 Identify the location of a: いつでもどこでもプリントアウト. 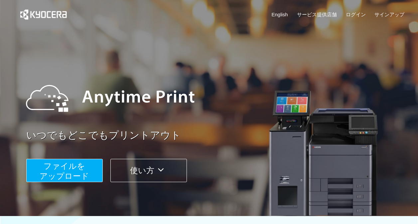
(217, 135).